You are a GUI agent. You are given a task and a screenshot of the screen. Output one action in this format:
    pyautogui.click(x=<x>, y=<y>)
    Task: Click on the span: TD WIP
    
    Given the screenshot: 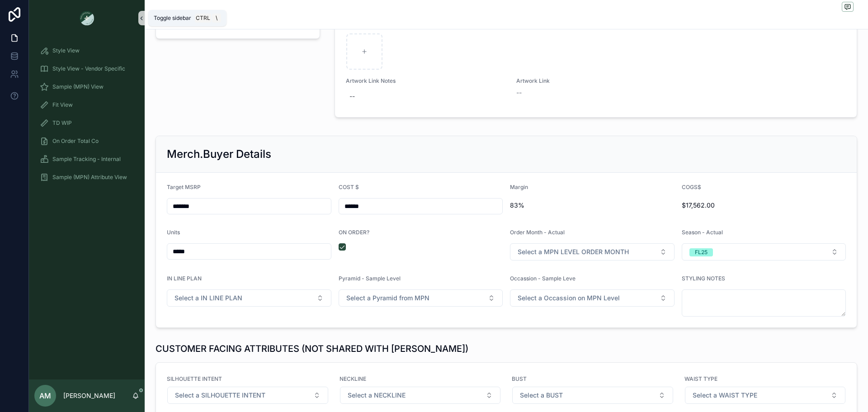 What is the action you would take?
    pyautogui.click(x=62, y=123)
    